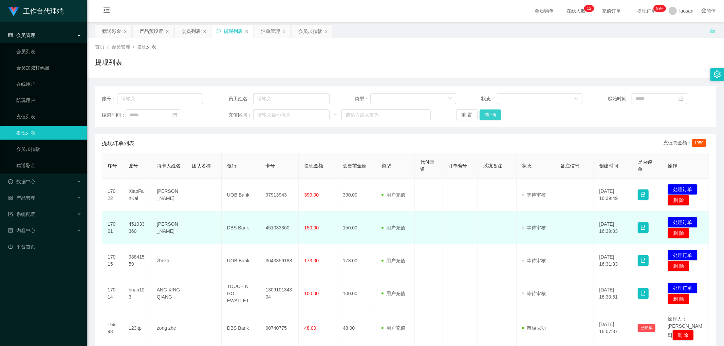  I want to click on button: 查 询, so click(490, 115).